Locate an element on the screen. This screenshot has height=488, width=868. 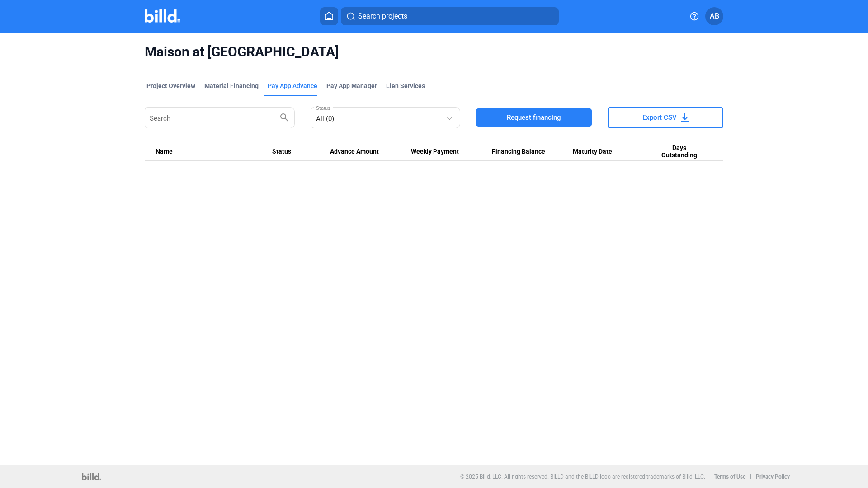
div: Weekly Payment is located at coordinates (451, 152).